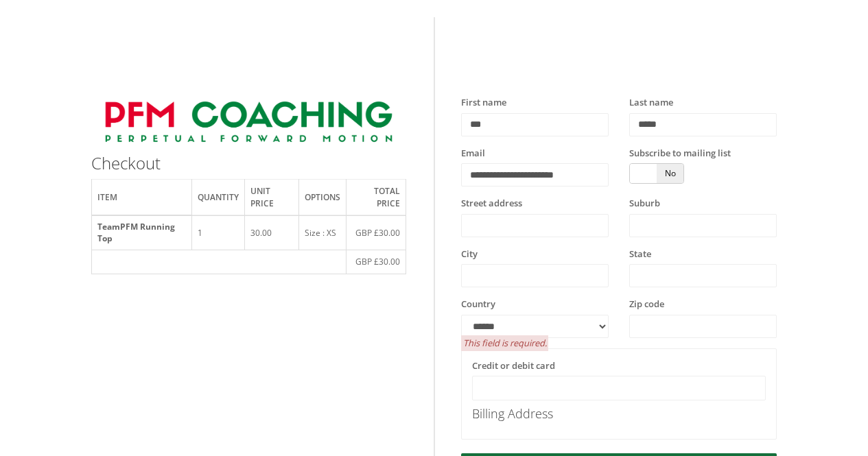 The height and width of the screenshot is (456, 868). I want to click on th: Quantity, so click(218, 197).